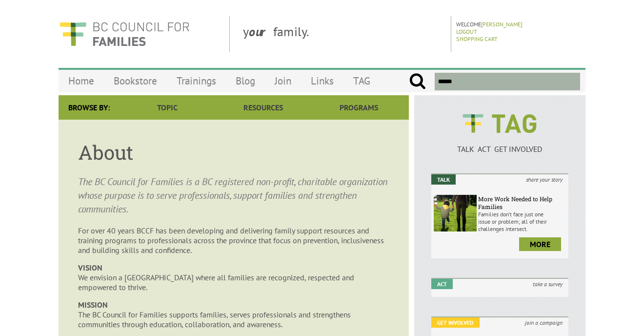 The width and height of the screenshot is (644, 336). What do you see at coordinates (322, 80) in the screenshot?
I see `a: Links` at bounding box center [322, 80].